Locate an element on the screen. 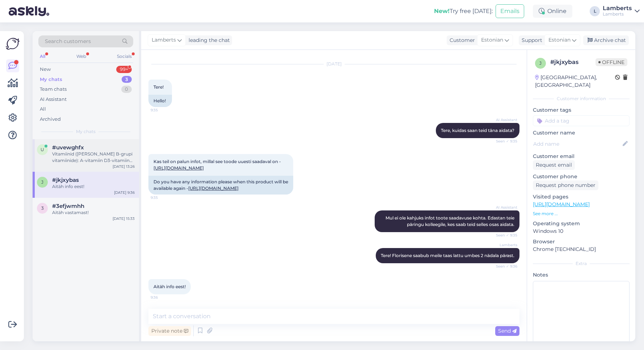  div: AI Assistant is located at coordinates (53, 100).